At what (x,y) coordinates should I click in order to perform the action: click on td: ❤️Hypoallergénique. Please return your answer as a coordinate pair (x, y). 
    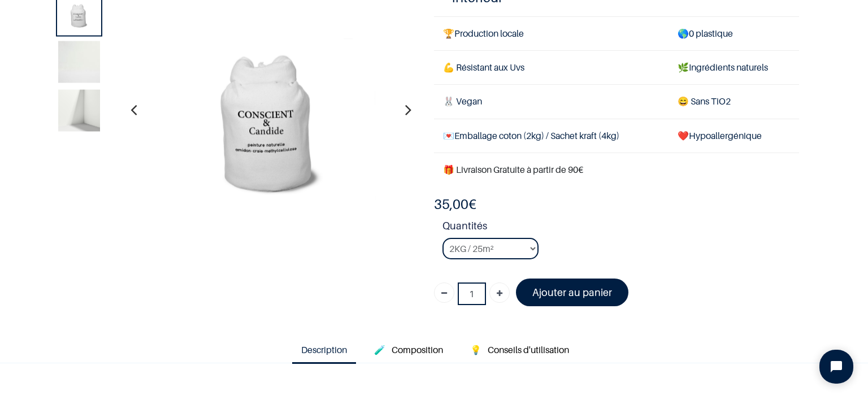
    Looking at the image, I should click on (734, 135).